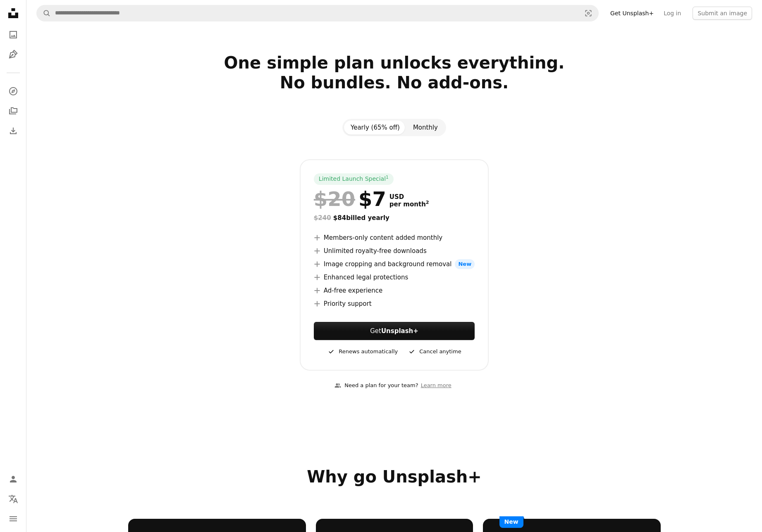 The width and height of the screenshot is (762, 532). What do you see at coordinates (13, 479) in the screenshot?
I see `a: Log in / Sign up` at bounding box center [13, 479].